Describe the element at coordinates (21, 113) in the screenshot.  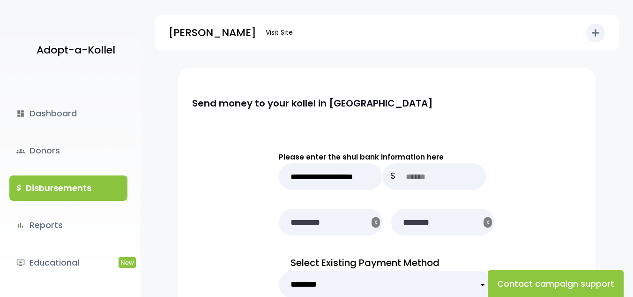
I see `i: dashboard` at that location.